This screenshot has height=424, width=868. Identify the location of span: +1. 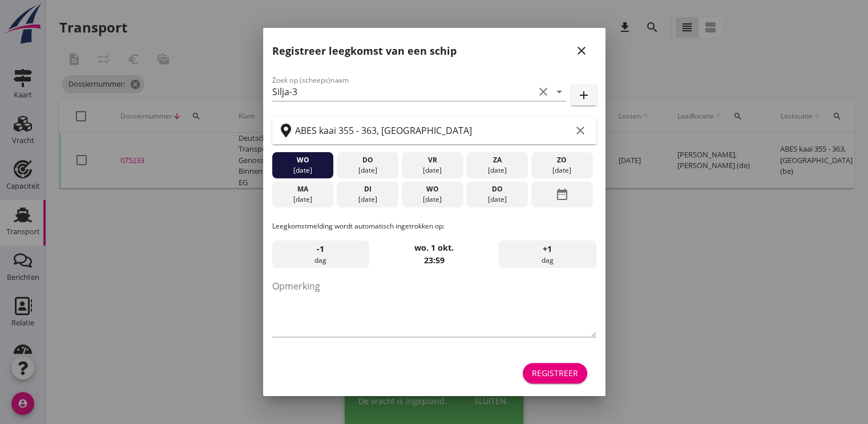
(547, 249).